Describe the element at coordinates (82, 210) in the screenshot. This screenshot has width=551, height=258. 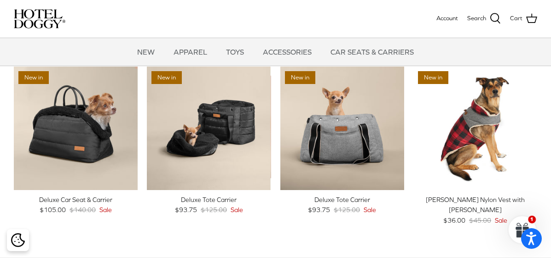
I see `span: $140.00` at that location.